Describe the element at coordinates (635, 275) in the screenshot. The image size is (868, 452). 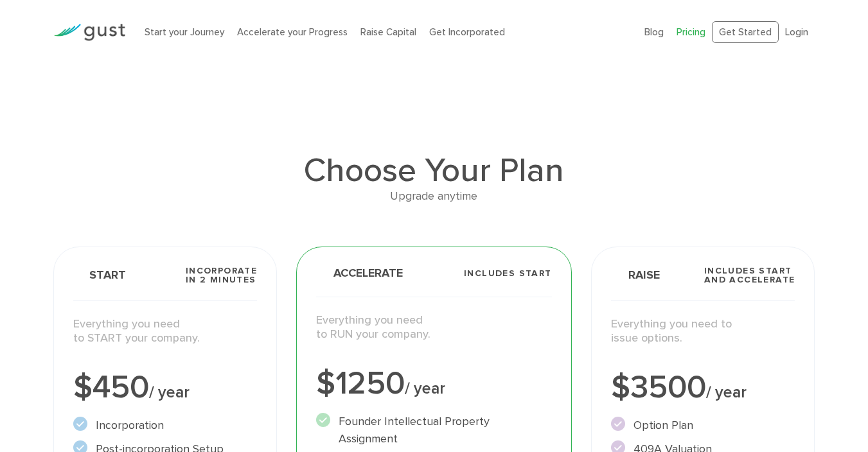
I see `span: Raise` at that location.